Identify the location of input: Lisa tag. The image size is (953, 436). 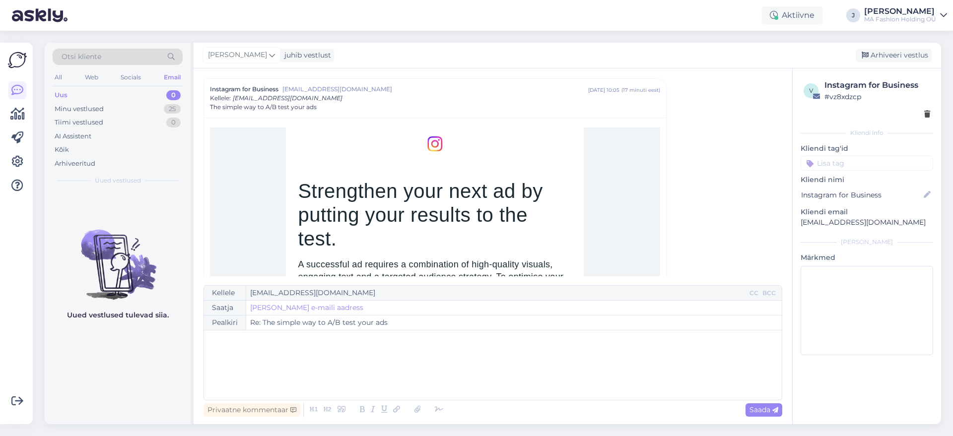
(866, 163).